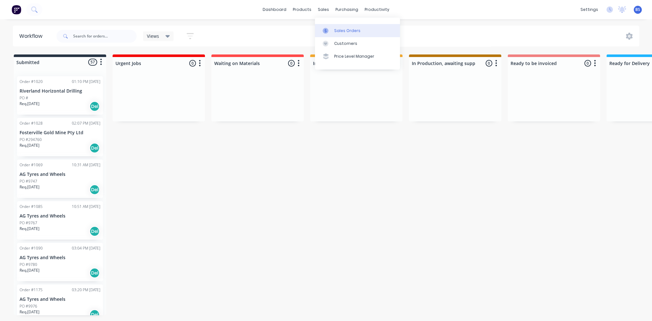  What do you see at coordinates (31, 82) in the screenshot?
I see `div: Order #1020` at bounding box center [31, 82].